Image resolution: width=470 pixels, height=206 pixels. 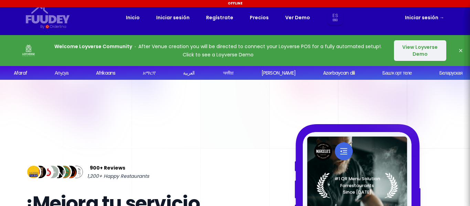 I want to click on a: Precios, so click(x=259, y=18).